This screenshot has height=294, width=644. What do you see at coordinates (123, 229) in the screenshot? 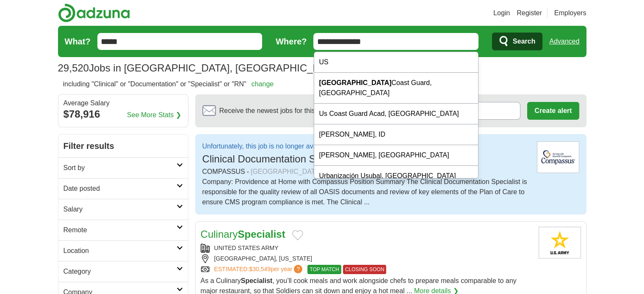
I see `a: Remote` at bounding box center [123, 229].